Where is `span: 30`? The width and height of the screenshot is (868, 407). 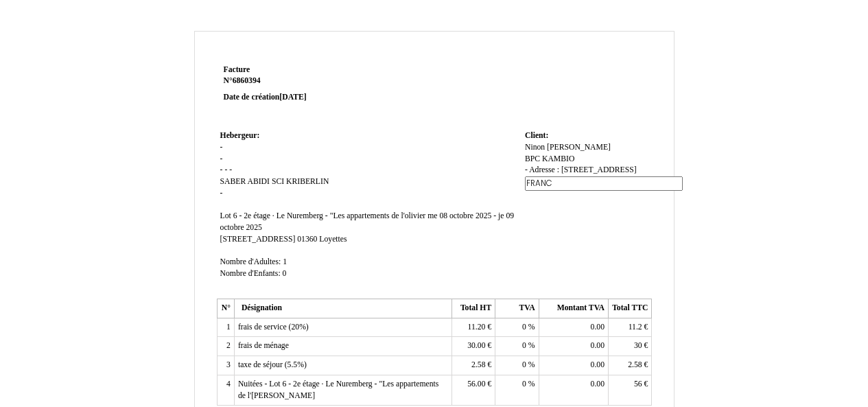 span: 30 is located at coordinates (638, 345).